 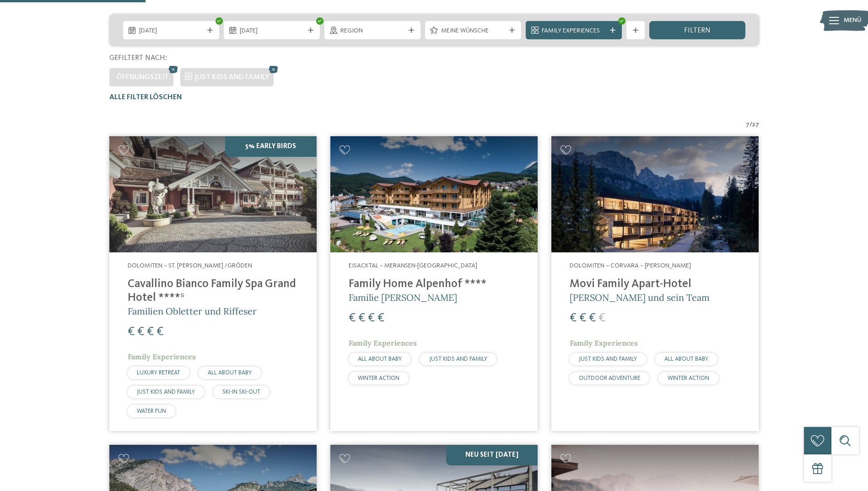 I want to click on span: 27, so click(x=755, y=125).